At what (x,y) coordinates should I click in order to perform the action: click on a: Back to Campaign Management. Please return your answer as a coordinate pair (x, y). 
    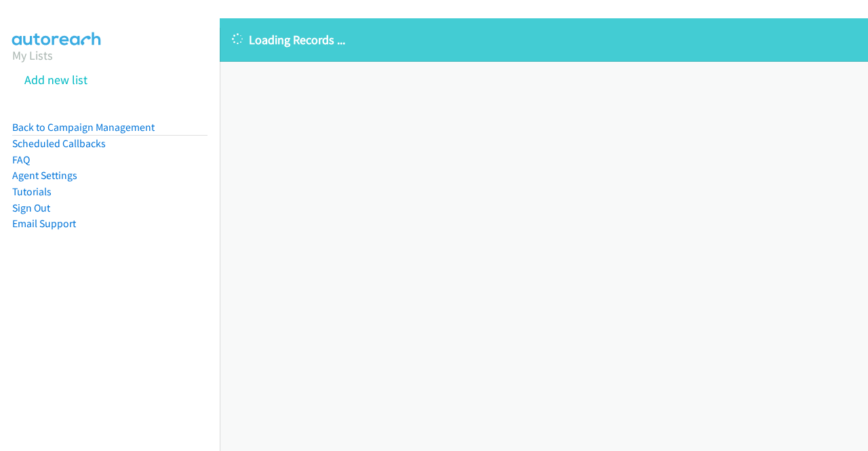
    Looking at the image, I should click on (83, 127).